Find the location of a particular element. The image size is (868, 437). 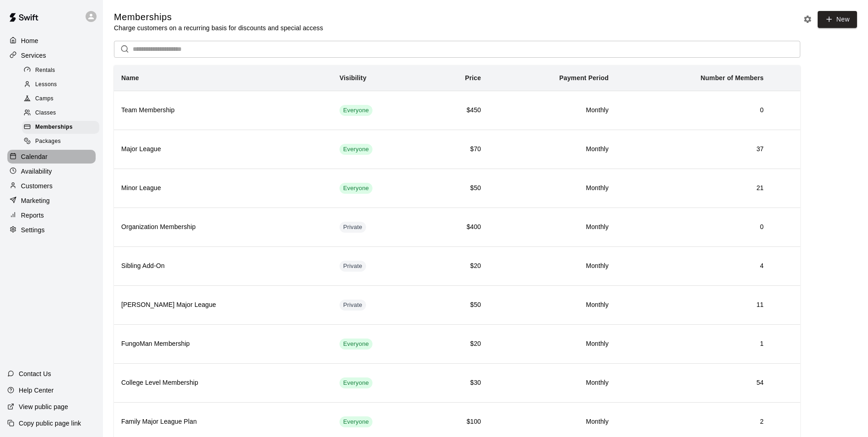

h6: 2 is located at coordinates (694, 422).